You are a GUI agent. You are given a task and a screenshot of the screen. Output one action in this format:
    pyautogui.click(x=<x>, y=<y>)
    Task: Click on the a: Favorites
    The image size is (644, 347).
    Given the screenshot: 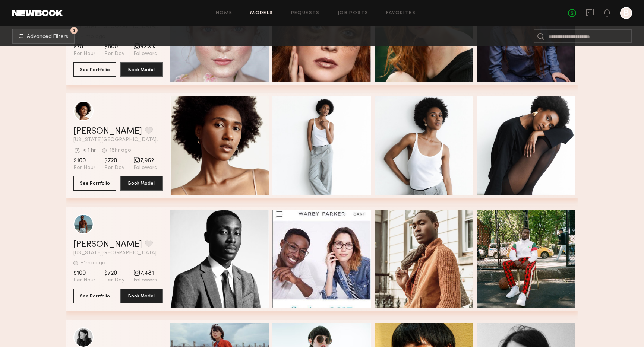 What is the action you would take?
    pyautogui.click(x=401, y=13)
    